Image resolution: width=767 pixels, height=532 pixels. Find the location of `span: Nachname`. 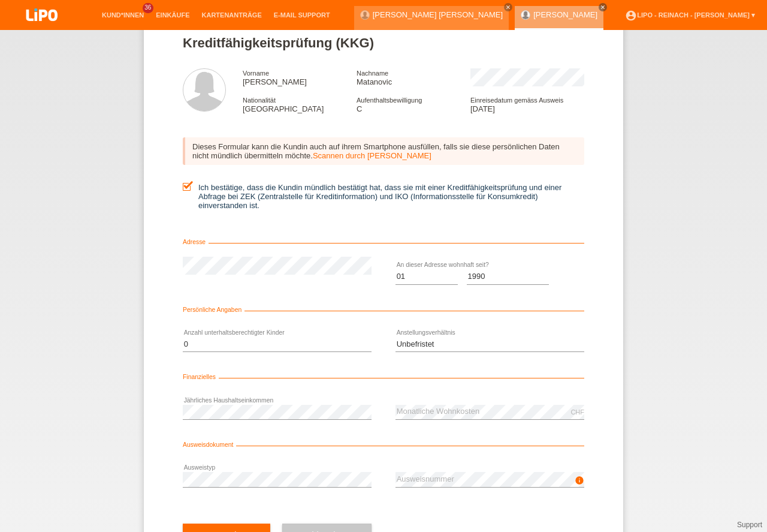

span: Nachname is located at coordinates (372, 73).